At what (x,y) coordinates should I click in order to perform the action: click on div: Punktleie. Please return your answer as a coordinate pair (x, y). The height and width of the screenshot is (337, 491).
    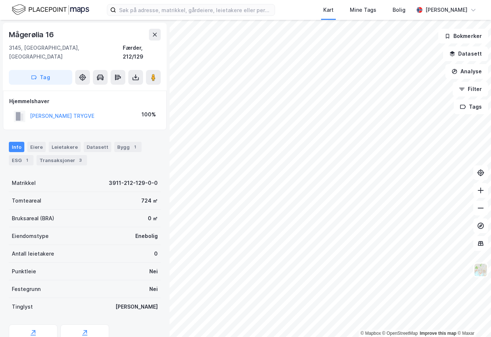
    Looking at the image, I should click on (24, 272).